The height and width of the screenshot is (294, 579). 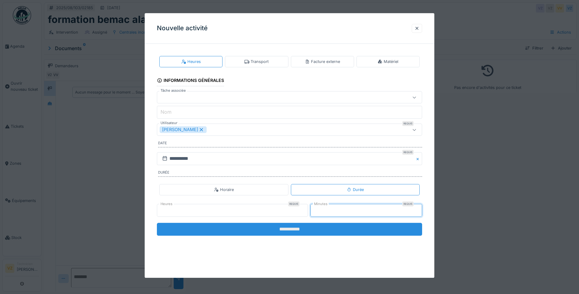 I want to click on label: Durée, so click(x=290, y=173).